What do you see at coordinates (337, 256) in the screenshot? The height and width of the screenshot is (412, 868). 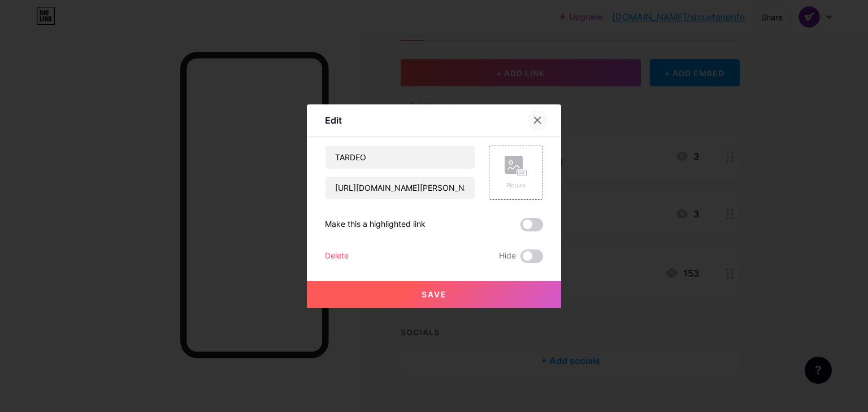 I see `div: Delete` at bounding box center [337, 256].